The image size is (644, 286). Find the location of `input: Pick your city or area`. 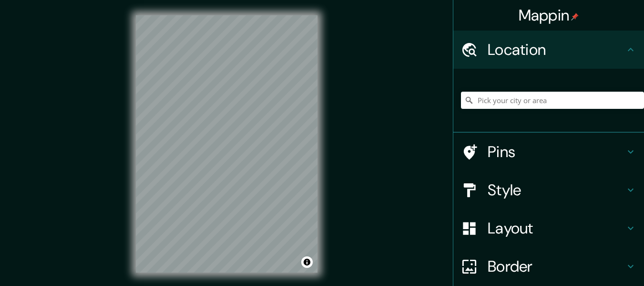

input: Pick your city or area is located at coordinates (553, 100).